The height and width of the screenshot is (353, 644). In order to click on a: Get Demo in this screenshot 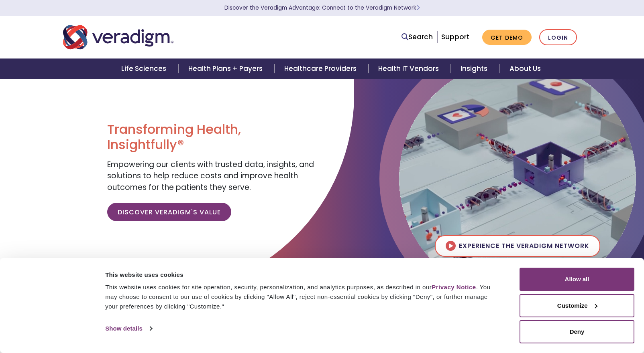, I will do `click(507, 37)`.